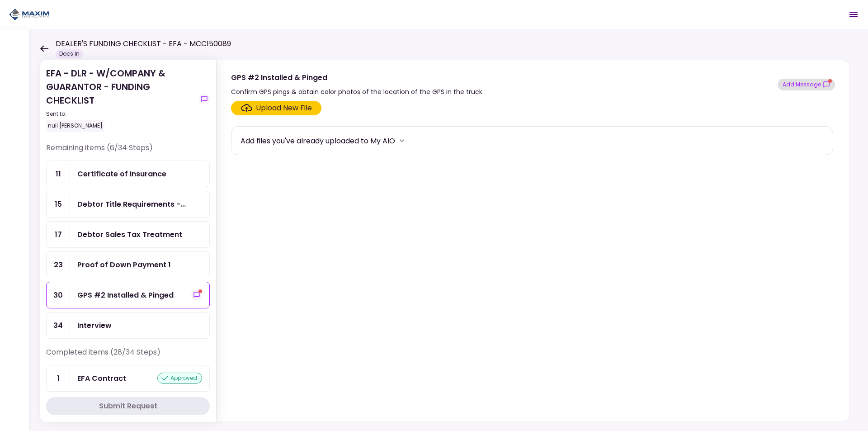 This screenshot has width=868, height=431. Describe the element at coordinates (854, 14) in the screenshot. I see `button: Open menu` at that location.